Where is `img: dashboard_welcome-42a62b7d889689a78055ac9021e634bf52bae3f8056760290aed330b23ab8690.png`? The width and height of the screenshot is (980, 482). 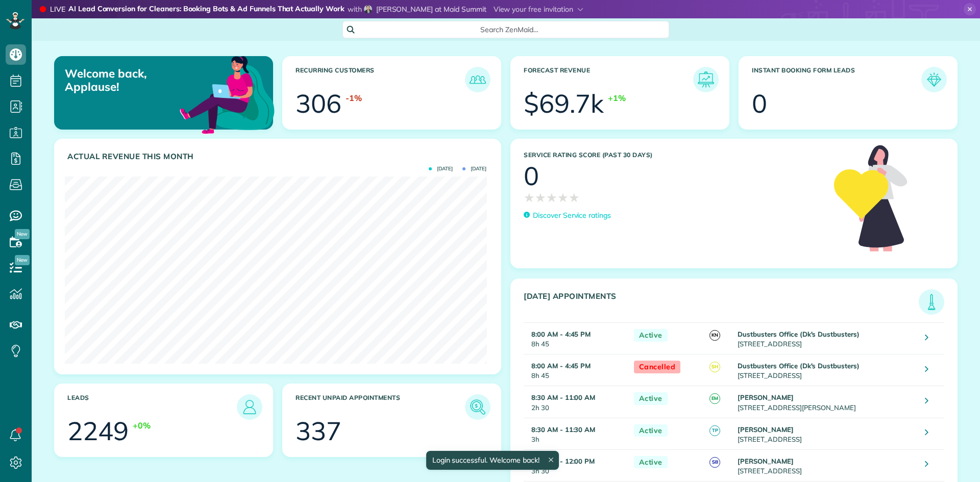 img: dashboard_welcome-42a62b7d889689a78055ac9021e634bf52bae3f8056760290aed330b23ab8690.png is located at coordinates (227, 94).